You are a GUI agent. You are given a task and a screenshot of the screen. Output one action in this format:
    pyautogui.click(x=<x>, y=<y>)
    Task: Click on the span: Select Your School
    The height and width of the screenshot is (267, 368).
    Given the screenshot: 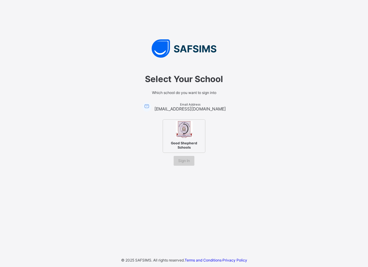 What is the action you would take?
    pyautogui.click(x=184, y=79)
    